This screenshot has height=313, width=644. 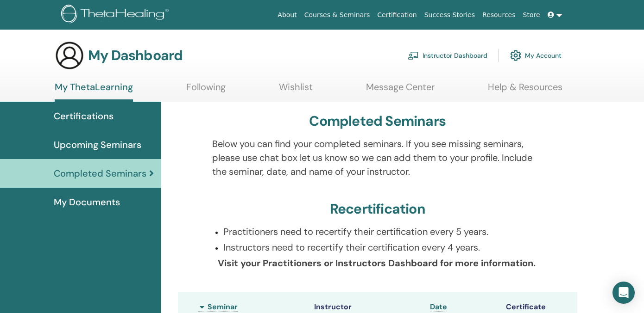 What do you see at coordinates (413, 56) in the screenshot?
I see `img: chalkboard-teacher.svg` at bounding box center [413, 56].